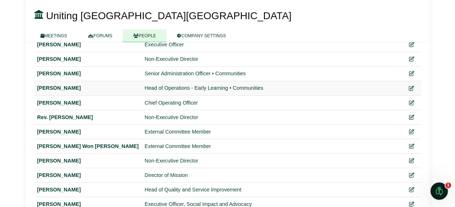 Image resolution: width=455 pixels, height=207 pixels. What do you see at coordinates (448, 185) in the screenshot?
I see `span: 1` at bounding box center [448, 185].